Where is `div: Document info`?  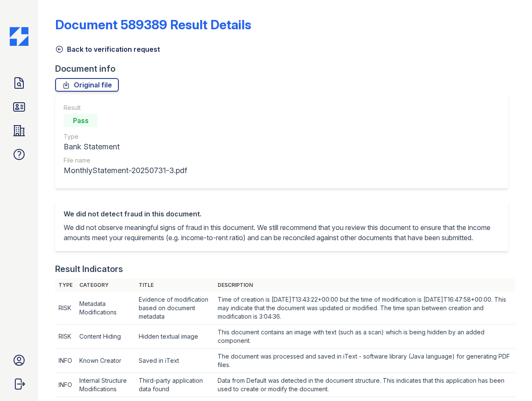 div: Document info is located at coordinates (285, 69).